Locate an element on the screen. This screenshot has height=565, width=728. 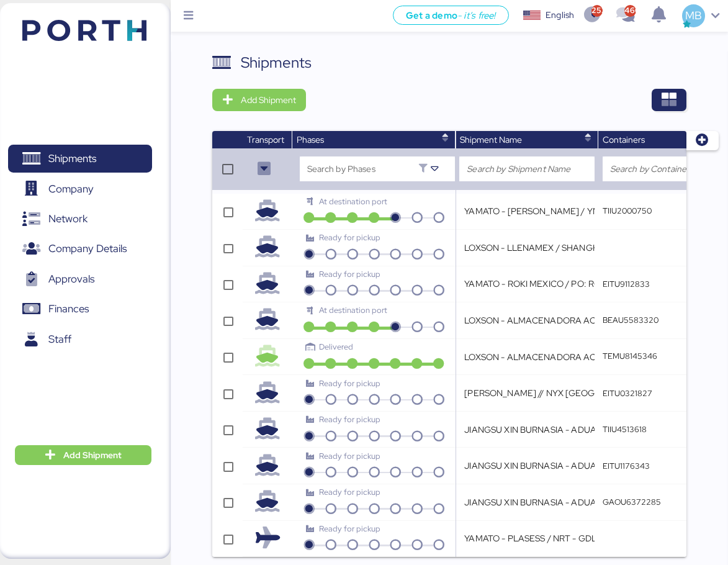
q-button: TIIU2000750 is located at coordinates (627, 210).